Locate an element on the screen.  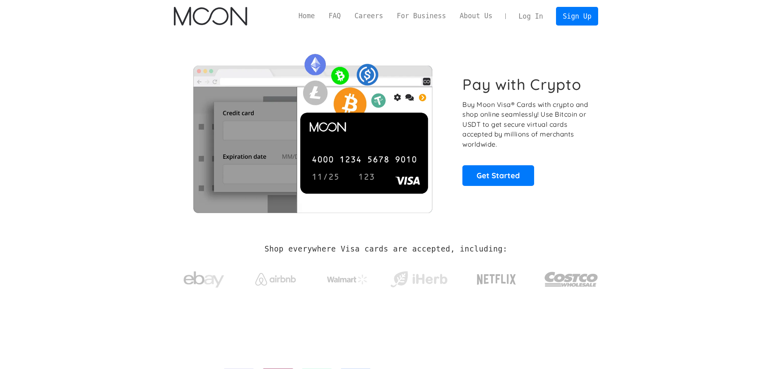
a: iHerb is located at coordinates (419, 278).